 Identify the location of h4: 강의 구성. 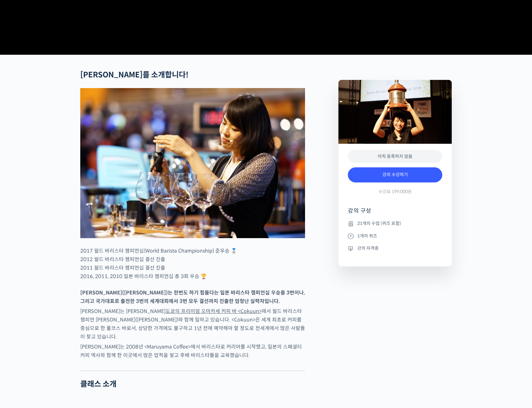
(395, 213).